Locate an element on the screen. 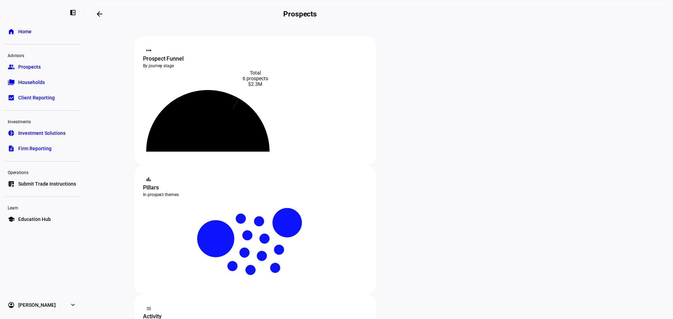  div: Operations is located at coordinates (42, 172).